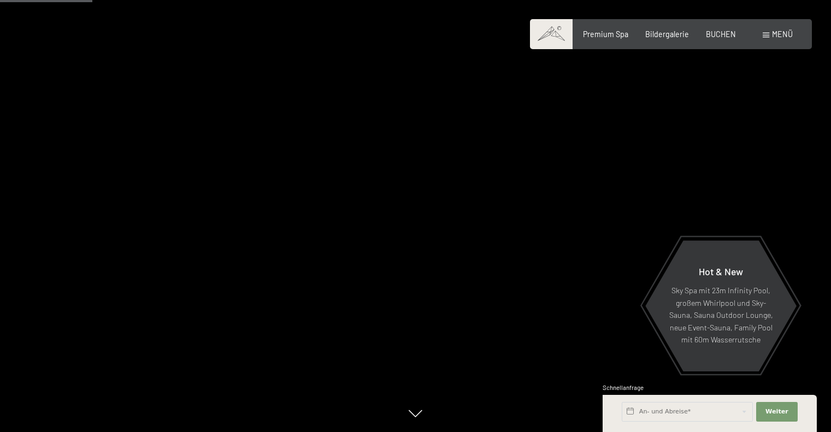 The height and width of the screenshot is (432, 831). I want to click on span: Weiter, so click(777, 412).